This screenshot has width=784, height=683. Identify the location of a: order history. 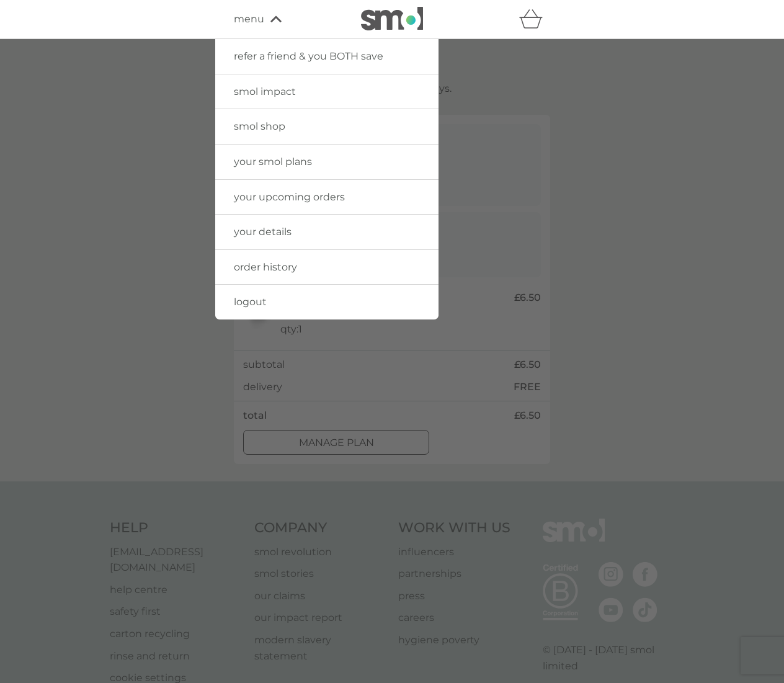
(327, 267).